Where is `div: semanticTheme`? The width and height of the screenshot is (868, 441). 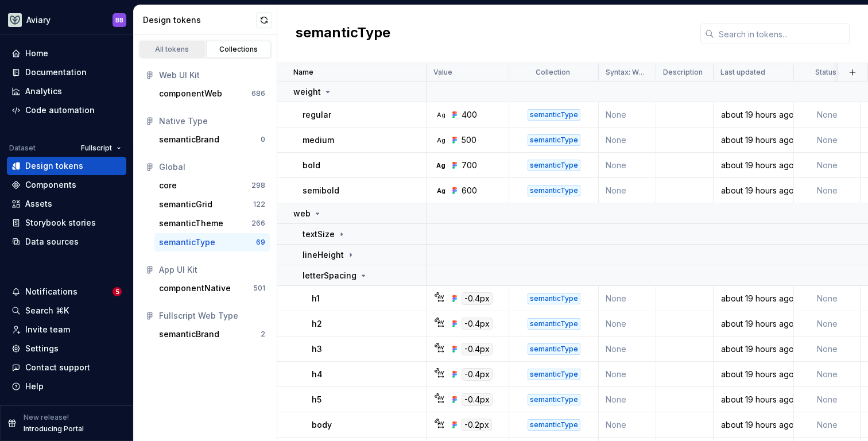
div: semanticTheme is located at coordinates (191, 223).